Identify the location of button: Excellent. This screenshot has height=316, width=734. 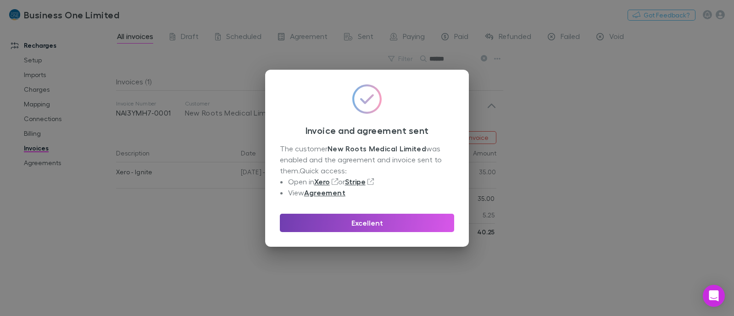
(367, 223).